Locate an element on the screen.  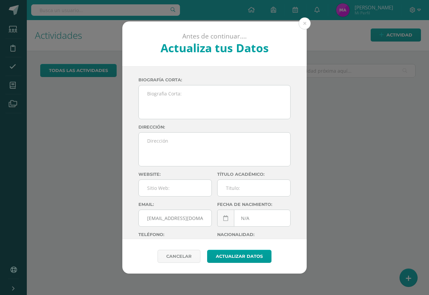
label: Fecha de nacimiento: is located at coordinates (254, 204).